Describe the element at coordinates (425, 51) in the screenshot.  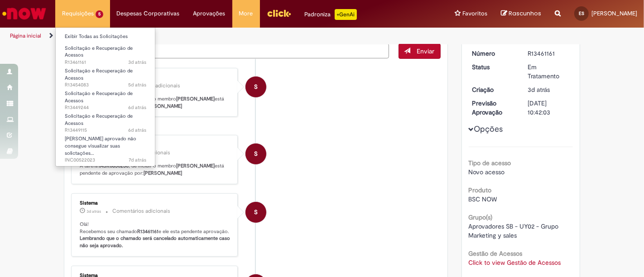
I see `span: Enviar` at that location.